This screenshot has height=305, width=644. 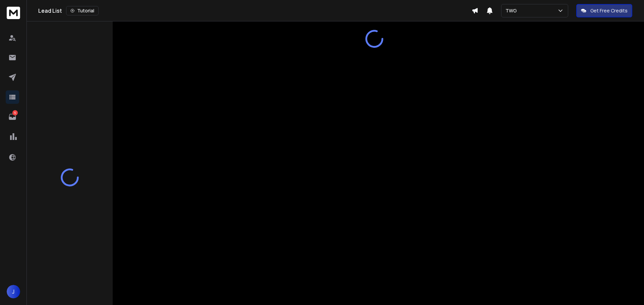 What do you see at coordinates (12, 117) in the screenshot?
I see `a: 5` at bounding box center [12, 117].